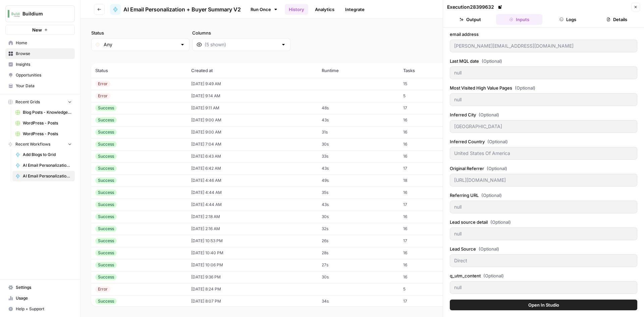 Image resolution: width=644 pixels, height=317 pixels. I want to click on span: Insights, so click(43, 64).